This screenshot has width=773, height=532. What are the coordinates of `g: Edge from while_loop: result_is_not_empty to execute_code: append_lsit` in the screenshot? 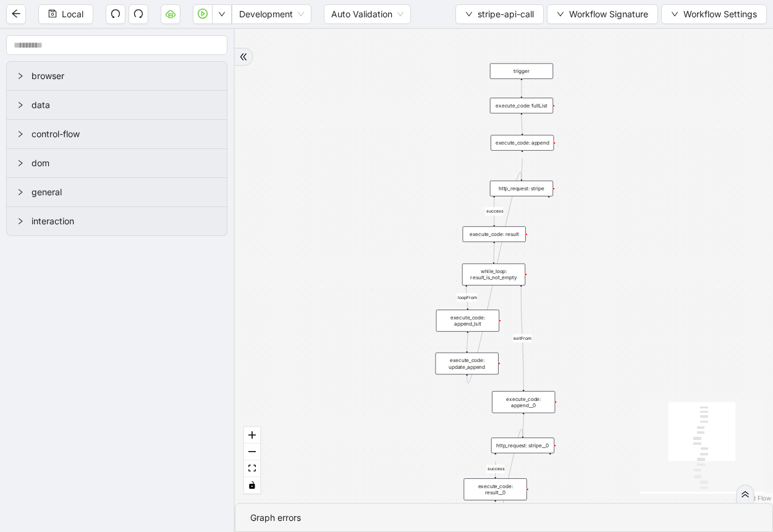 It's located at (467, 298).